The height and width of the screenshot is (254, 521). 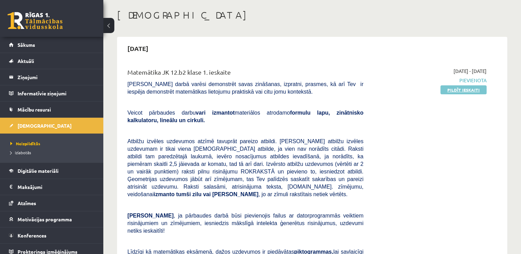 What do you see at coordinates (52, 171) in the screenshot?
I see `a: Digitālie materiāli` at bounding box center [52, 171].